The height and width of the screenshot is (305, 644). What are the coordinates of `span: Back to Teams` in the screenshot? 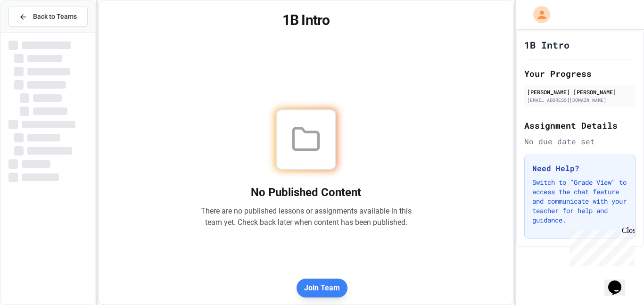 It's located at (54, 16).